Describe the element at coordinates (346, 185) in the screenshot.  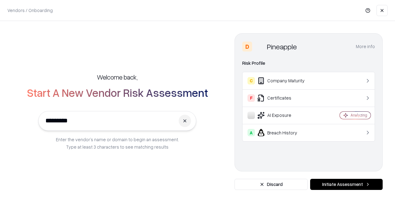
I see `button: Initiate Assessment` at that location.